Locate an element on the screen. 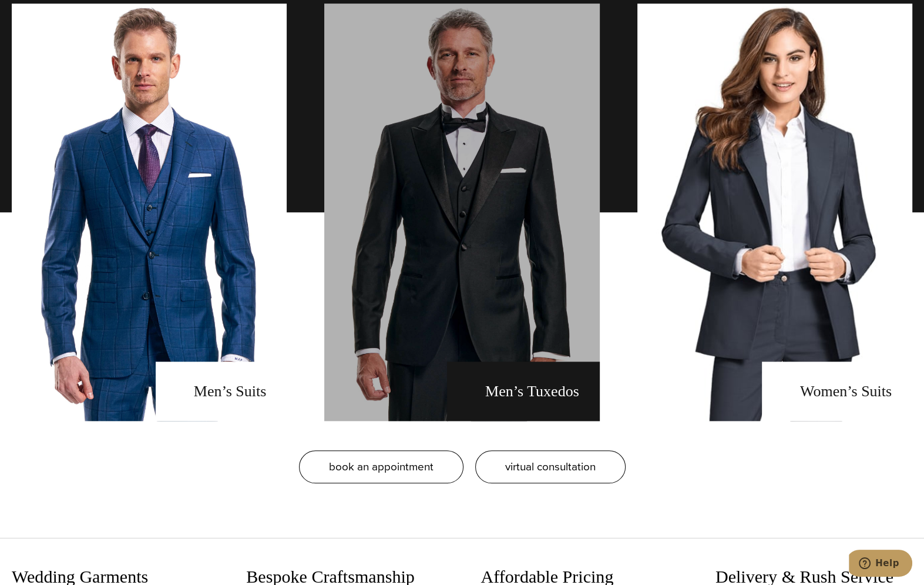 The height and width of the screenshot is (585, 924). a: men's suits is located at coordinates (149, 212).